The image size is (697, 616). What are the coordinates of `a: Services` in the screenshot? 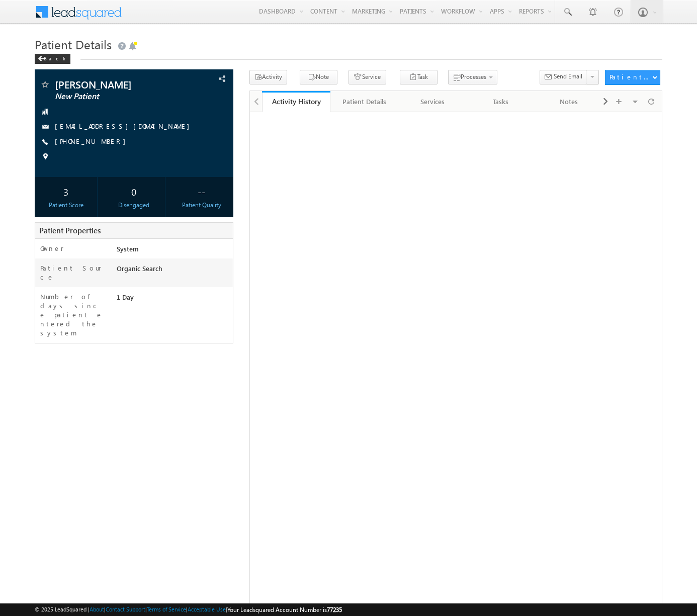 It's located at (433, 102).